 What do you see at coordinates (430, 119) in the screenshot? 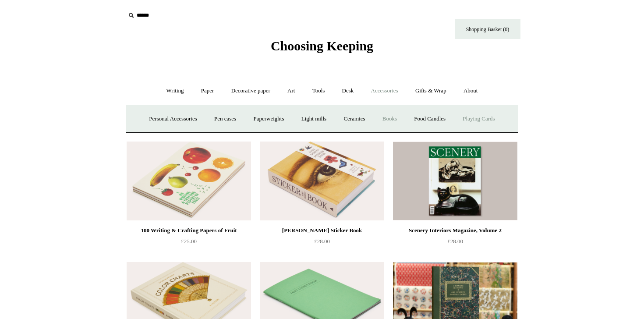
I see `a: Food Candles` at bounding box center [430, 119].